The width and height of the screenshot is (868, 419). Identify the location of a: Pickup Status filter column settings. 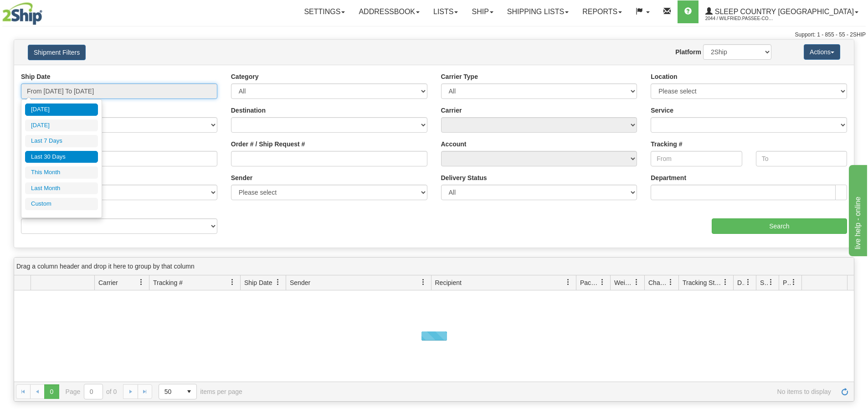
(794, 283).